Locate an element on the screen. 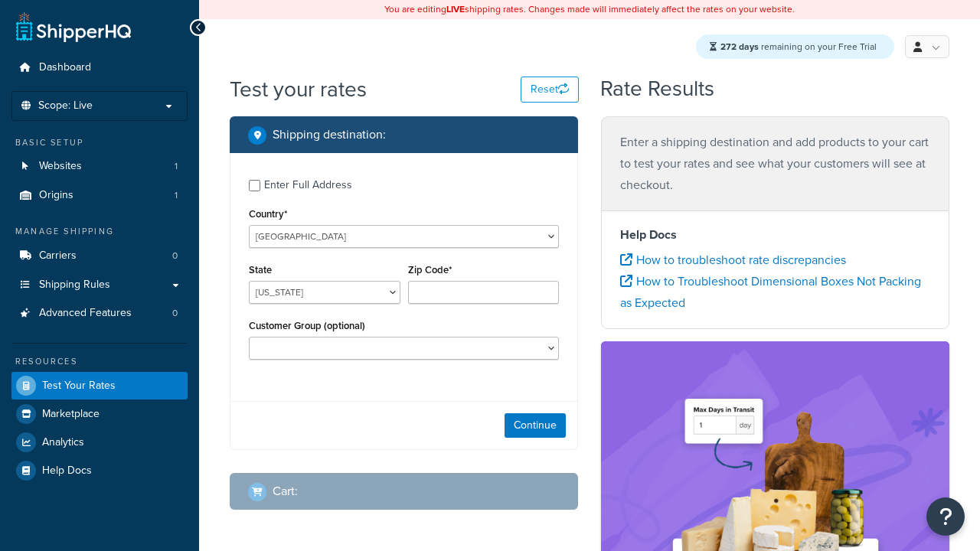  li: Marketplace is located at coordinates (100, 415).